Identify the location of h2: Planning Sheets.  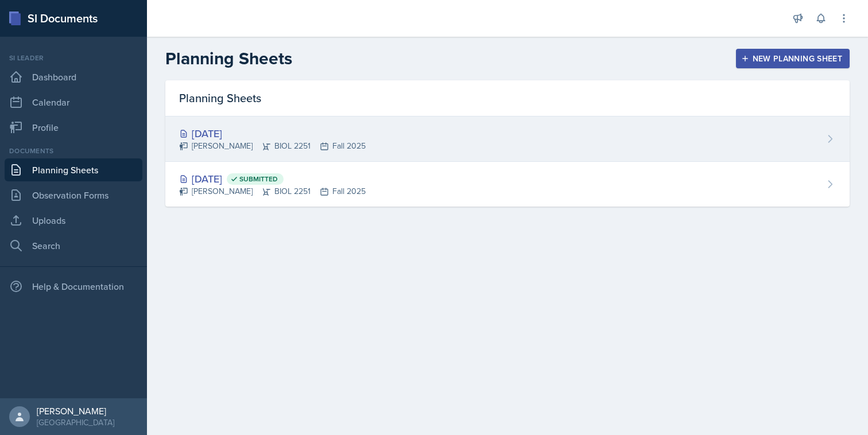
(228, 58).